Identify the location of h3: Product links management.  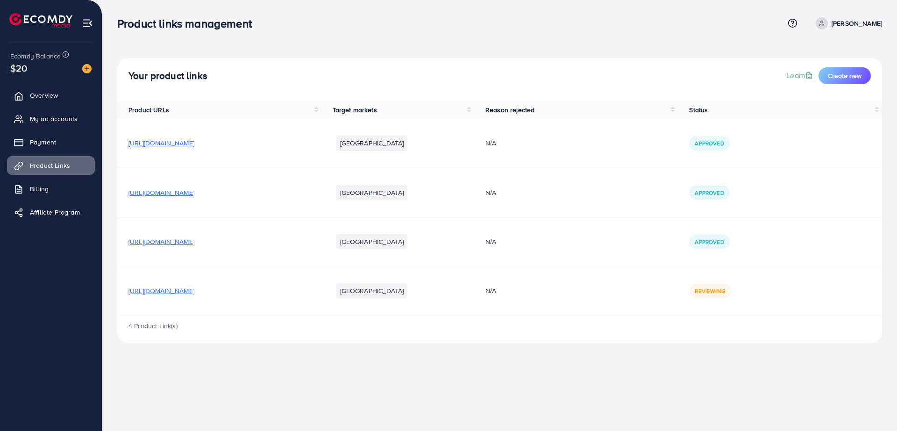
(188, 23).